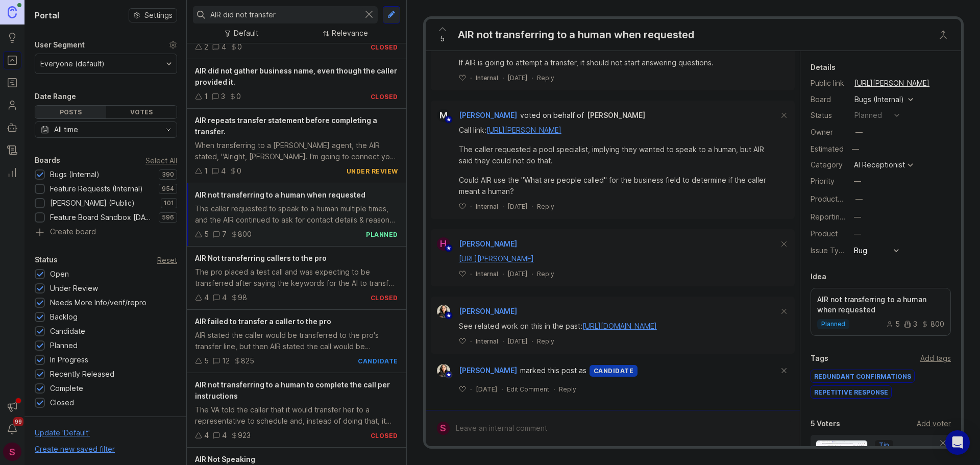  I want to click on div: Add tags, so click(936, 358).